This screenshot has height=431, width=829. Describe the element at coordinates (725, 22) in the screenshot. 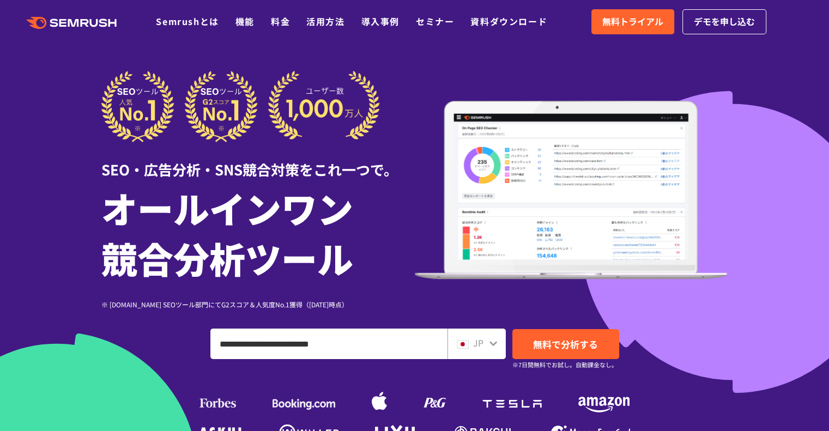

I see `span: デモを申し込む` at that location.